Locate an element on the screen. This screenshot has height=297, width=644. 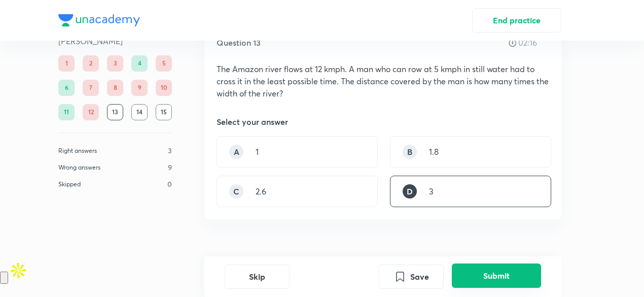
div: B is located at coordinates (410, 152).